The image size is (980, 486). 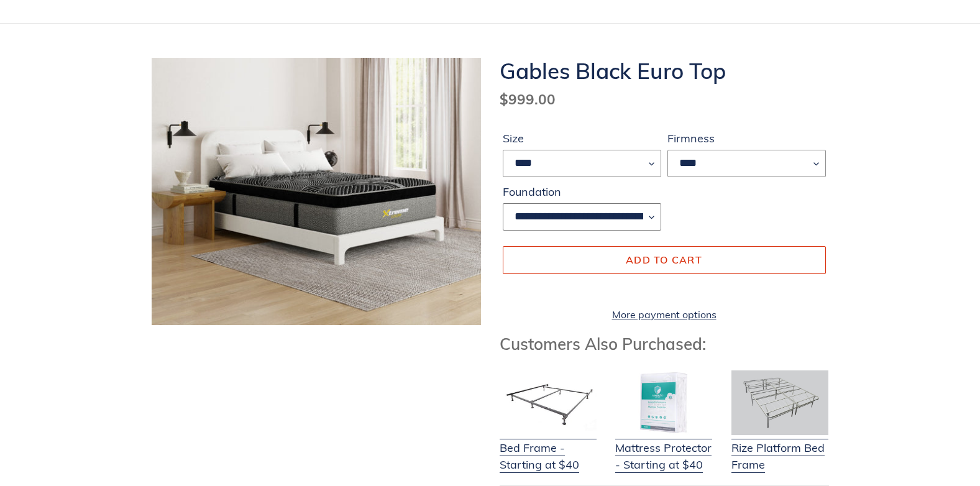 What do you see at coordinates (548, 448) in the screenshot?
I see `a: Bed Frame - Starting at $40` at bounding box center [548, 448].